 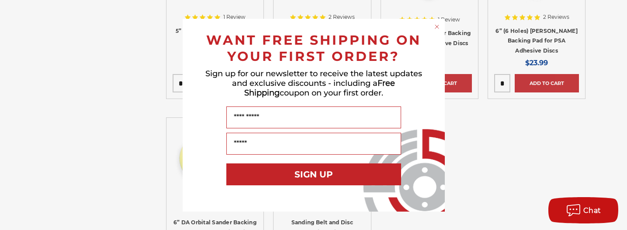 I want to click on span: Sign up for our newsletter to receive the latest updates and exclusive discounts - including a co..., so click(x=314, y=83).